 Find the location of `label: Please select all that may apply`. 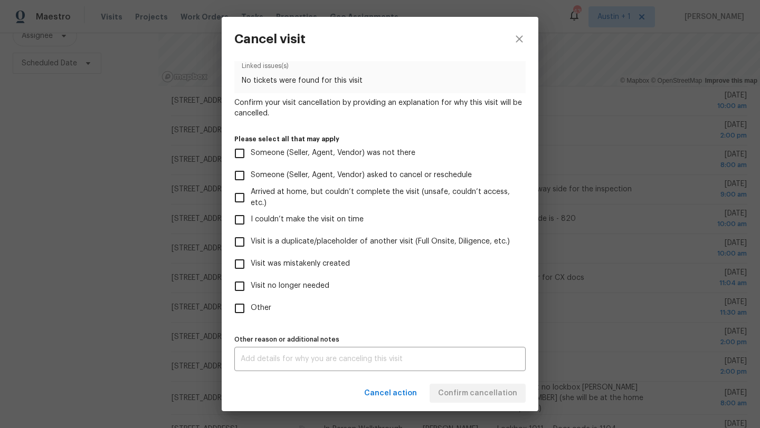

label: Please select all that may apply is located at coordinates (380, 139).